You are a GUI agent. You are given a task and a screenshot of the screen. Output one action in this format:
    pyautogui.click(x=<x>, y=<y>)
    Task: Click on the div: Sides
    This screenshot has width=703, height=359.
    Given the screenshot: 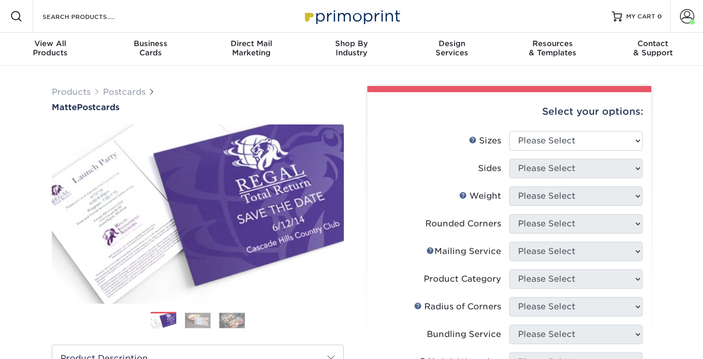 What is the action you would take?
    pyautogui.click(x=489, y=168)
    